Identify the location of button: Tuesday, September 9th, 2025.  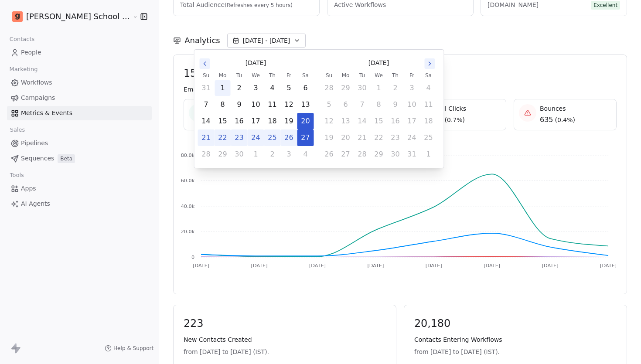
(240, 104).